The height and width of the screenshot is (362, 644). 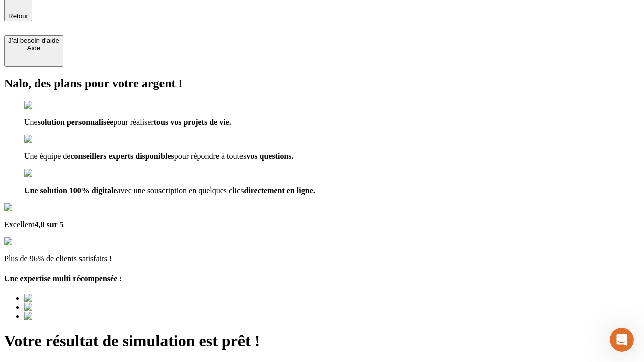 What do you see at coordinates (76, 121) in the screenshot?
I see `span: solution personnalisée` at bounding box center [76, 121].